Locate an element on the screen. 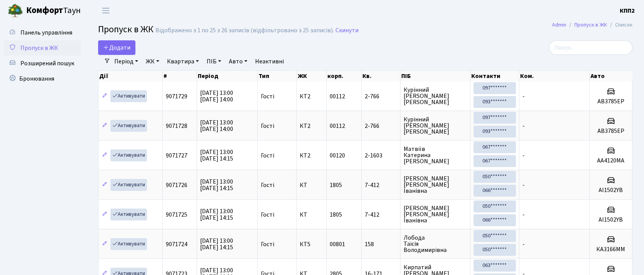 This screenshot has height=275, width=644. a: ЖК is located at coordinates (153, 61).